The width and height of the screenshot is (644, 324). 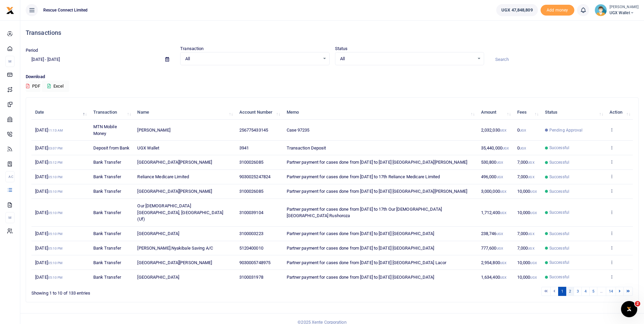 What do you see at coordinates (298, 130) in the screenshot?
I see `span: Case 97235` at bounding box center [298, 130].